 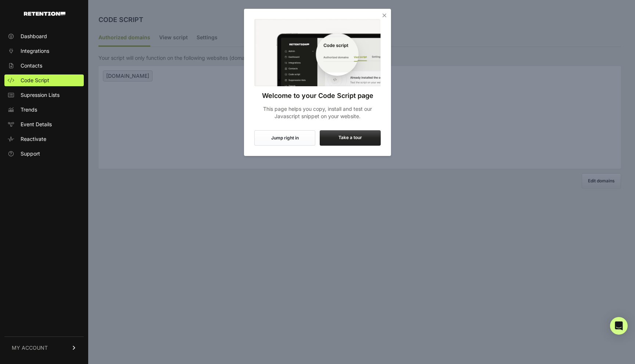 What do you see at coordinates (45, 13) in the screenshot?
I see `img: Retention.com` at bounding box center [45, 13].